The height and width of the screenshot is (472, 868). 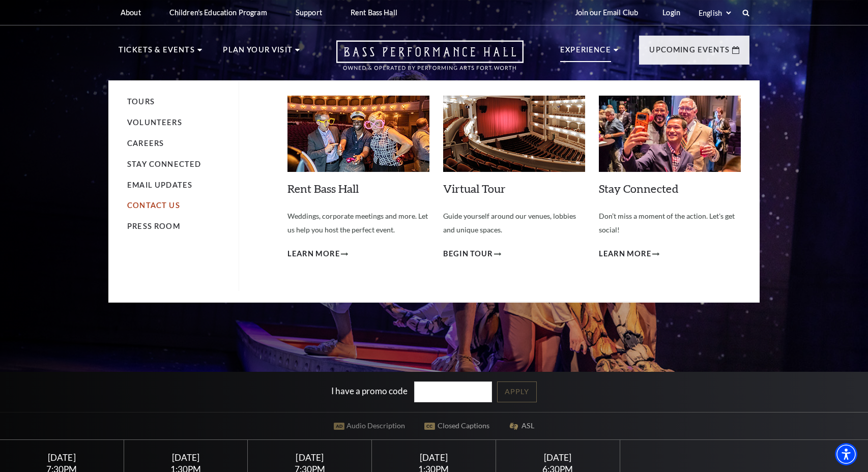 I want to click on a: Virtual Tour, so click(x=474, y=188).